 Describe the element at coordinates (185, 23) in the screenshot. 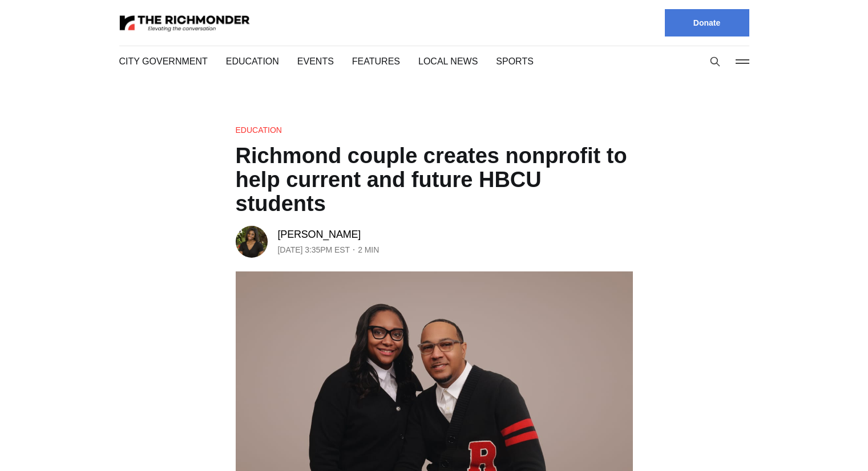

I see `img: The Richmonder` at that location.